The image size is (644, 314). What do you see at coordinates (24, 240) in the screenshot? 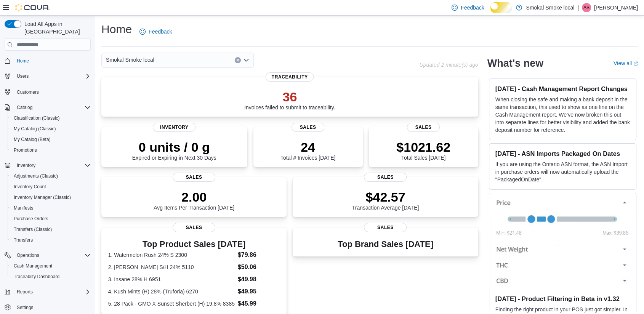
I see `a: Transfers` at bounding box center [24, 240].